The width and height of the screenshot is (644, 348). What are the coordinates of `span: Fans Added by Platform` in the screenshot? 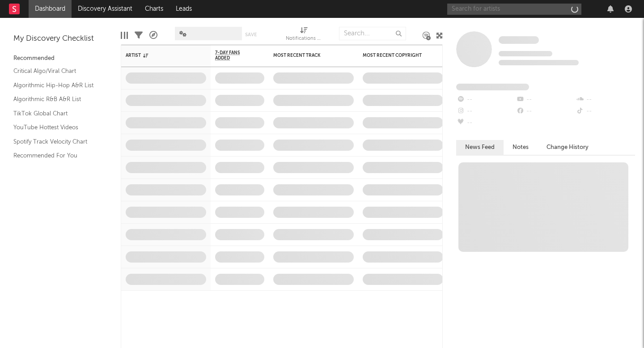 It's located at (492, 87).